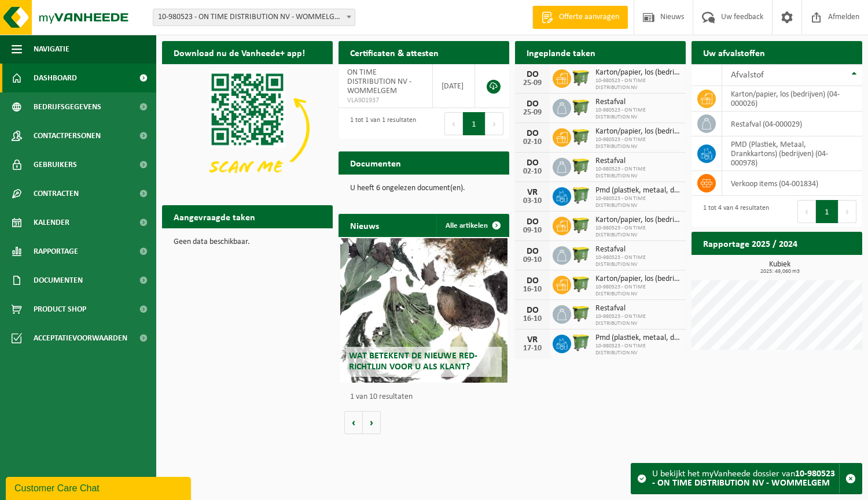 The width and height of the screenshot is (868, 500). What do you see at coordinates (247, 242) in the screenshot?
I see `p: Geen data beschikbaar.` at bounding box center [247, 242].